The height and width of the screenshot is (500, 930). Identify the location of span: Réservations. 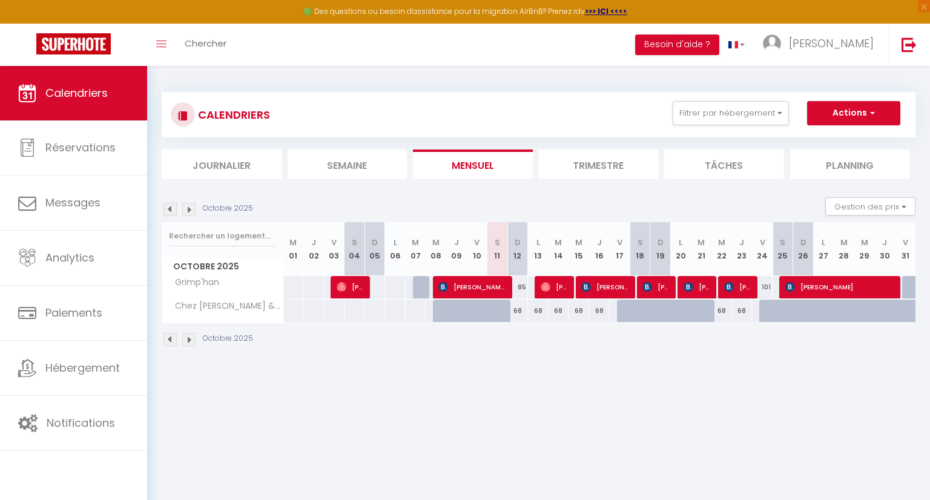
(81, 147).